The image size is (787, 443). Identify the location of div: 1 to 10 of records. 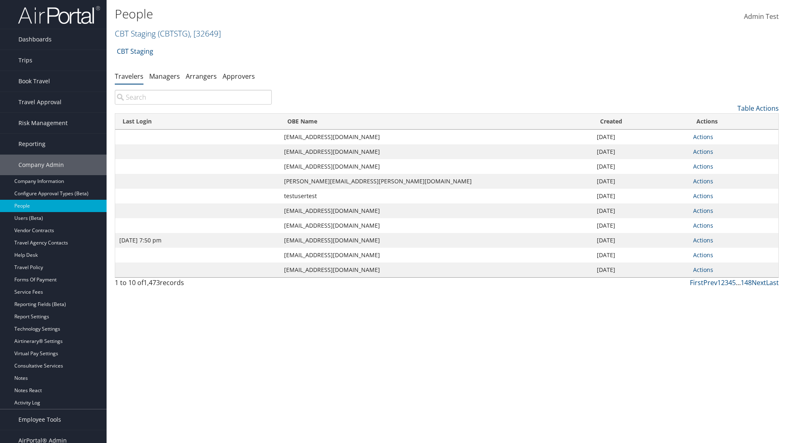
(193, 285).